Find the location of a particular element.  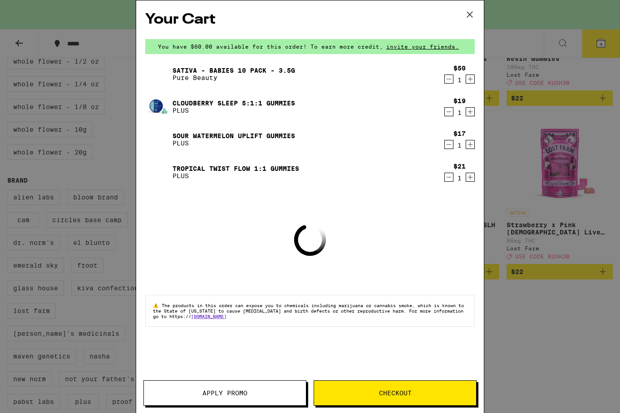

div: $21 is located at coordinates (459, 166).